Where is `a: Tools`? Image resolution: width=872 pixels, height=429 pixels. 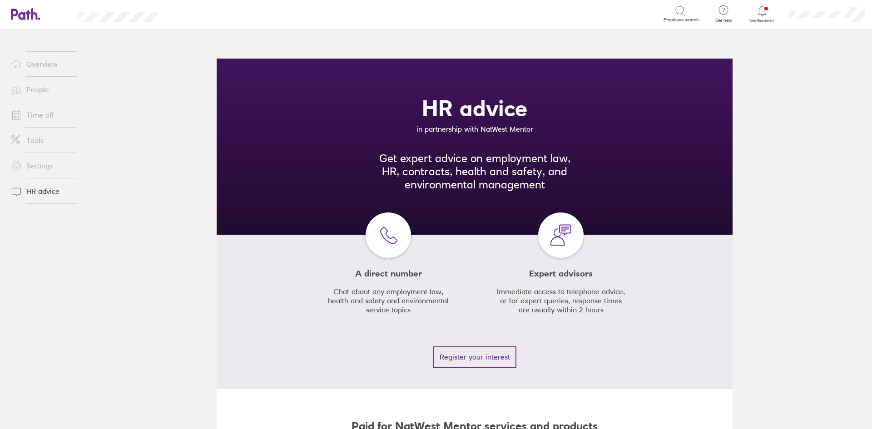
a: Tools is located at coordinates (40, 140).